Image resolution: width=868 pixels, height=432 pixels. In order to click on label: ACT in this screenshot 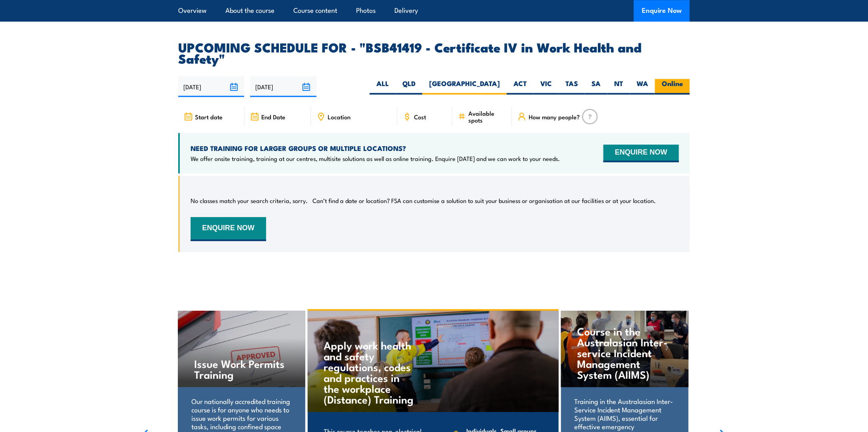, I will do `click(520, 87)`.